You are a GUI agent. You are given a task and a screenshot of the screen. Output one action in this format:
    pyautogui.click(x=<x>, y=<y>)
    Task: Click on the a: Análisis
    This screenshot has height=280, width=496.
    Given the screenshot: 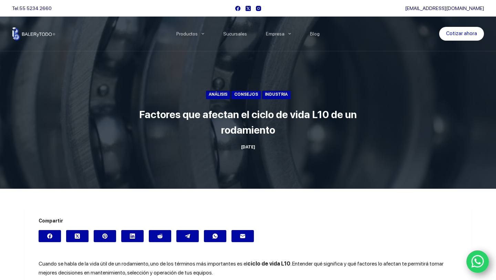 What is the action you would take?
    pyautogui.click(x=218, y=95)
    